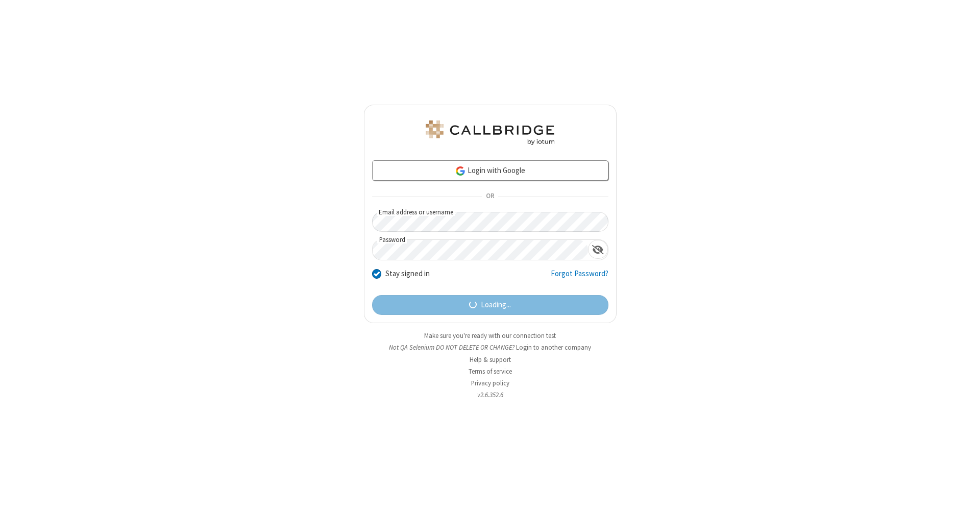  I want to click on a: Login with Google, so click(490, 170).